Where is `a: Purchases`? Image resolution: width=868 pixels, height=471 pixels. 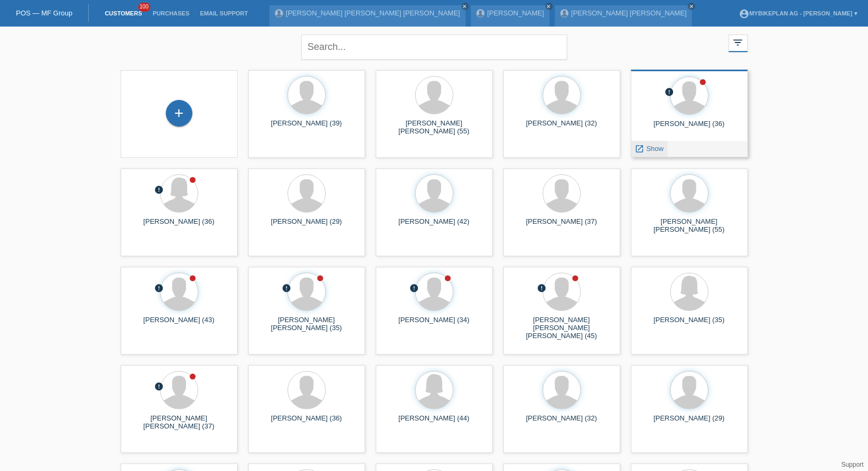
a: Purchases is located at coordinates (171, 13).